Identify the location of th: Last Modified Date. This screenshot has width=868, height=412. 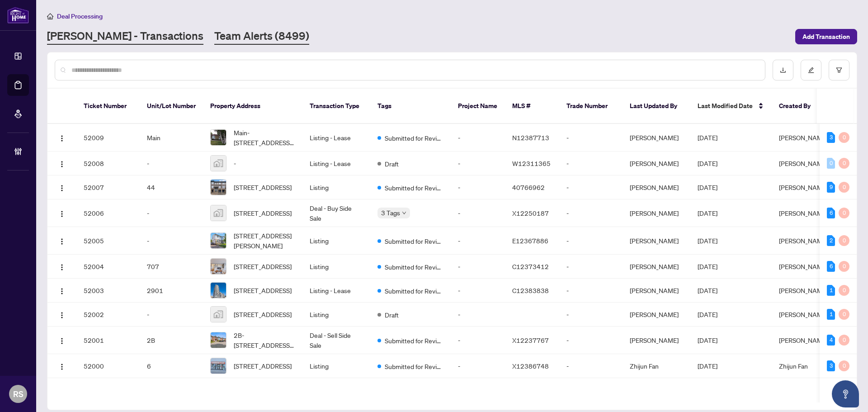
(731, 106).